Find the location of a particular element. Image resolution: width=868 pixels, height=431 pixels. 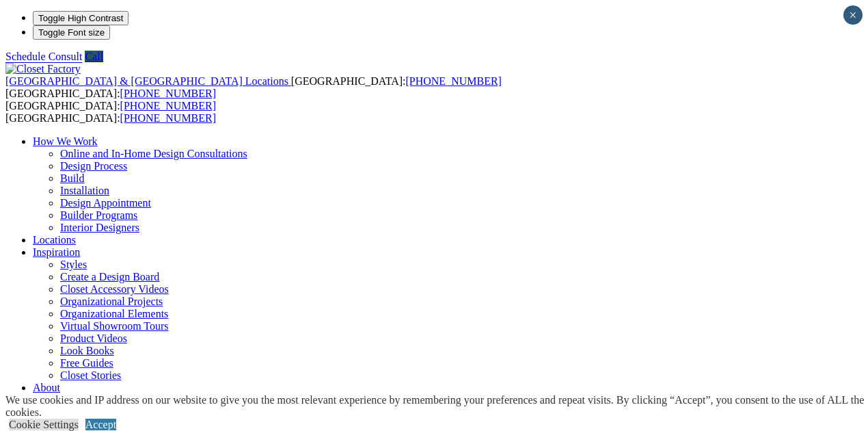

a: Accept is located at coordinates (100, 424).